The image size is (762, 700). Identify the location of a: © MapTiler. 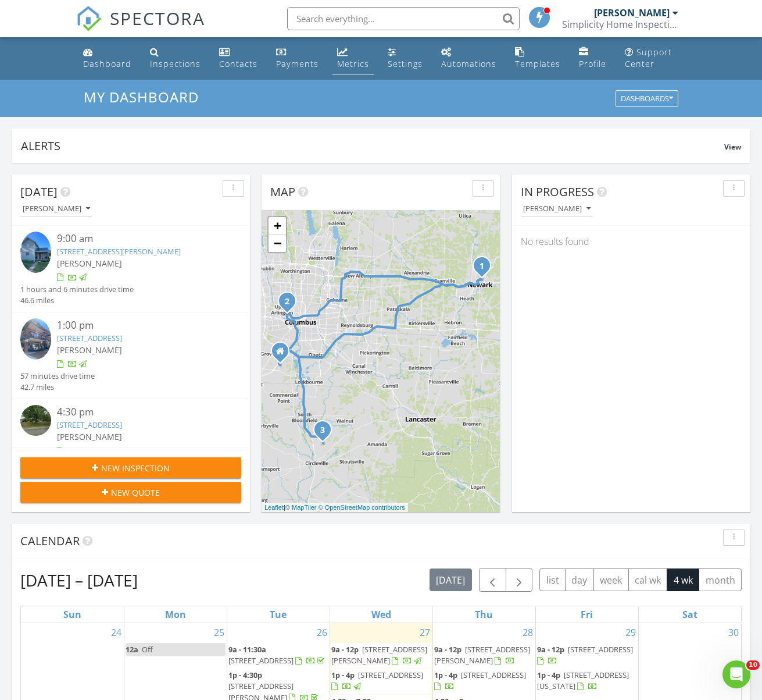
(301, 507).